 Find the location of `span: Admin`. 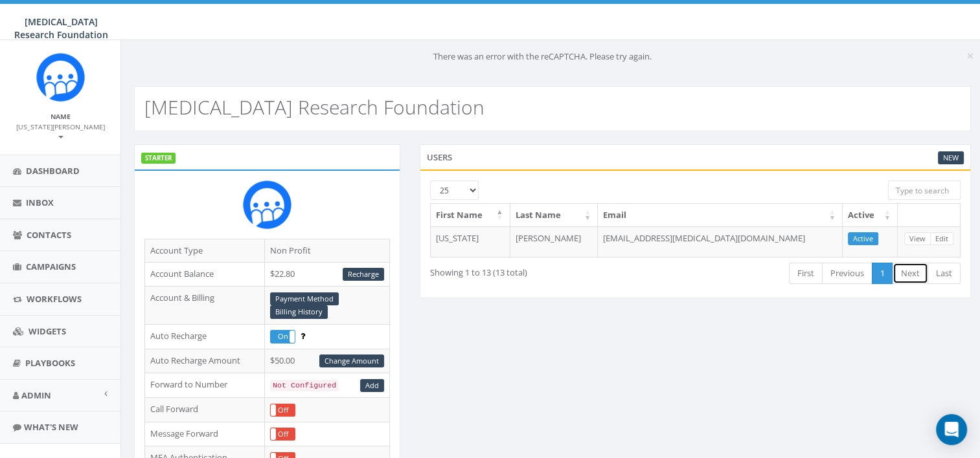

span: Admin is located at coordinates (37, 395).